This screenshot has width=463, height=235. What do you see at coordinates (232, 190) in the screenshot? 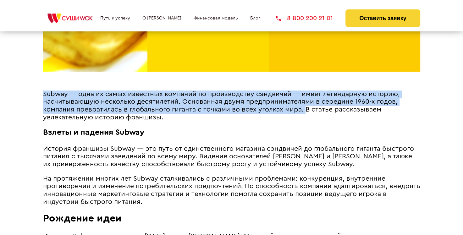
I see `span: На протяжении многих лет Subway сталкивались с различными проблемами: конкуренция, внутренние про...` at bounding box center [232, 190].